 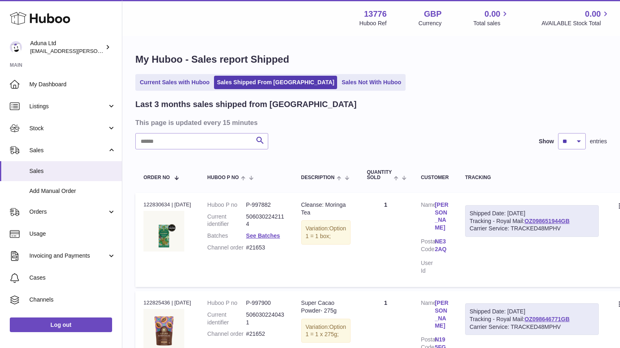 What do you see at coordinates (326, 307) in the screenshot?
I see `div: Super Cacao Powder- 275g` at bounding box center [326, 307].